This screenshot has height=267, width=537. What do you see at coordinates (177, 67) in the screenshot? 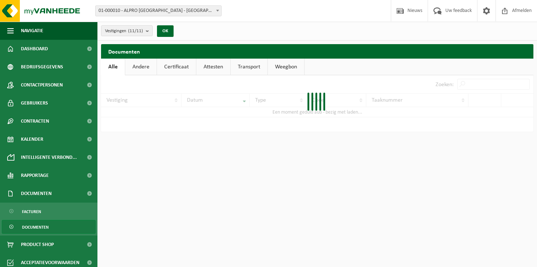
I see `a: Certificaat` at bounding box center [177, 67].